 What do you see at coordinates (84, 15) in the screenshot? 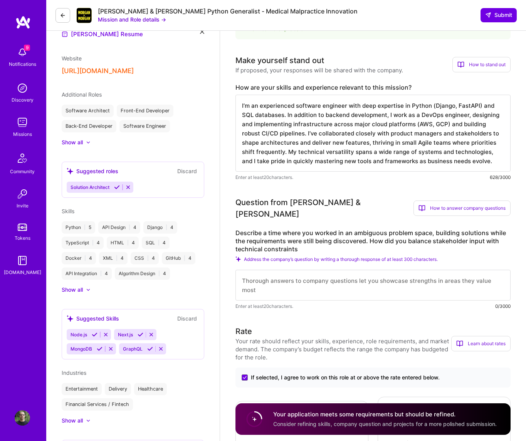
I see `img: Company Logo` at bounding box center [84, 15].